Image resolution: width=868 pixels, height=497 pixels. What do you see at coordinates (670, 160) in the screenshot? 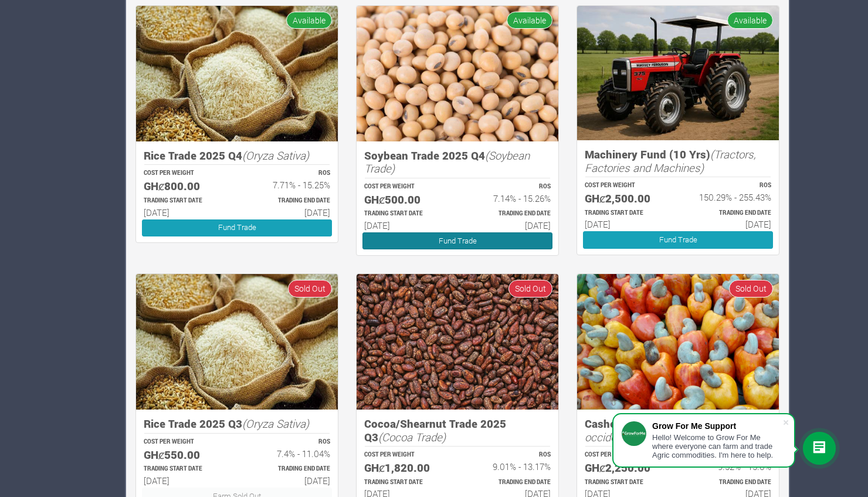
I see `i: (Tractors, Factories and Machines)` at bounding box center [670, 160].